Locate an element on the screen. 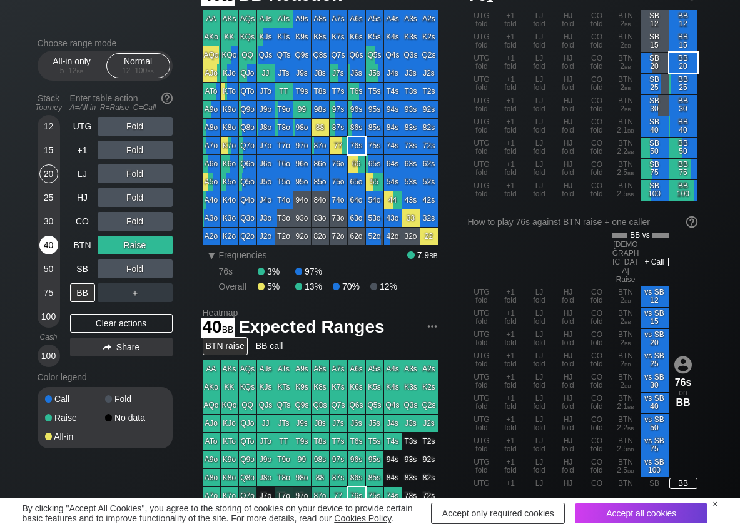  div: Stack is located at coordinates (49, 103).